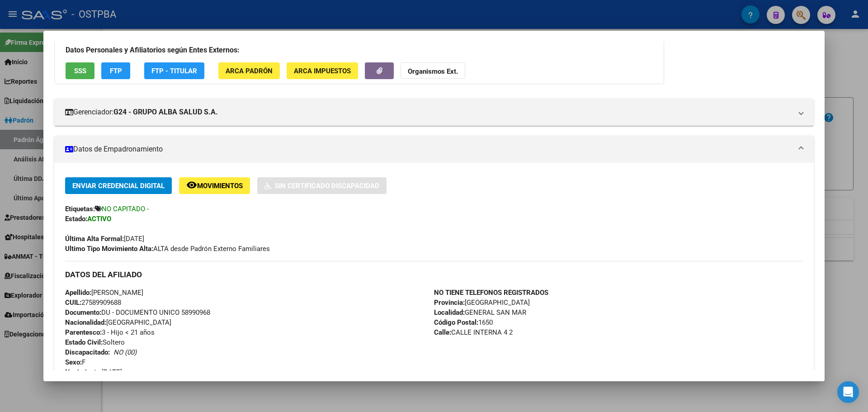 The width and height of the screenshot is (868, 412). What do you see at coordinates (322, 70) in the screenshot?
I see `button: ARCA Impuestos` at bounding box center [322, 70].